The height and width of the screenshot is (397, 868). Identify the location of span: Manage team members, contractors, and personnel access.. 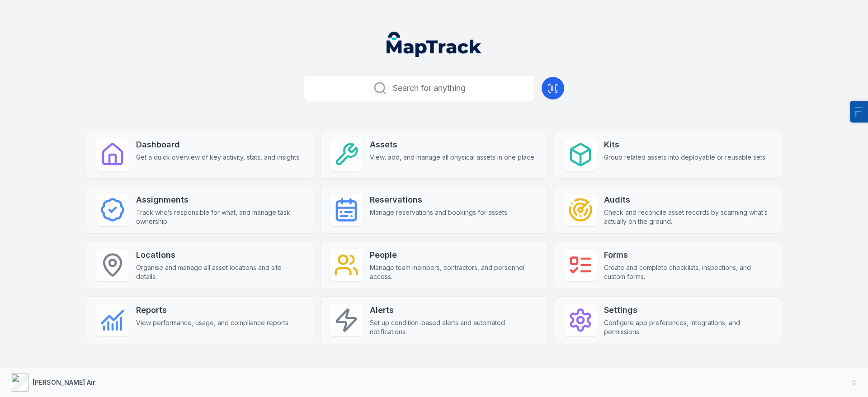
(453, 272).